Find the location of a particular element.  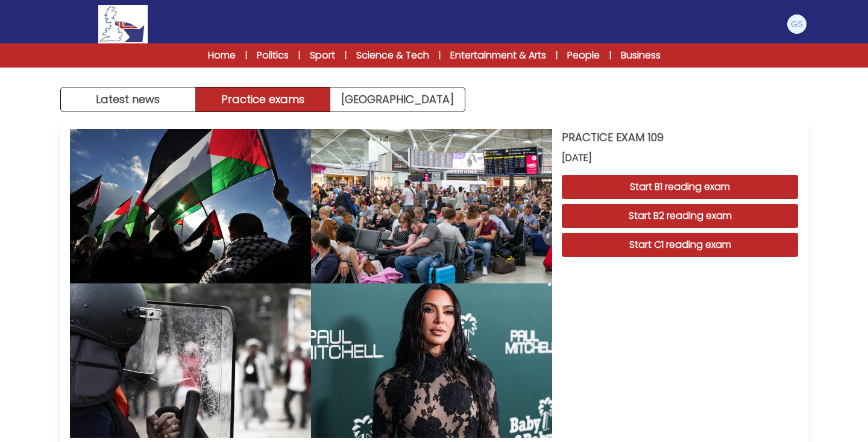

img: Logo is located at coordinates (123, 24).